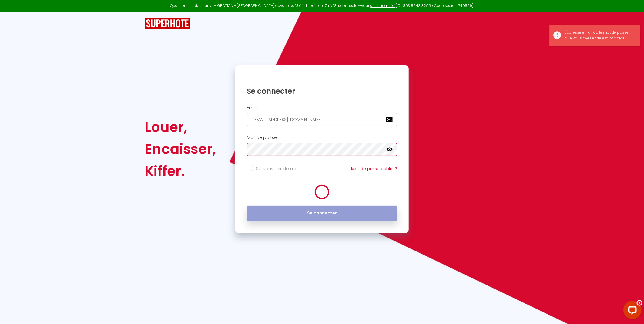 The width and height of the screenshot is (644, 324). Describe the element at coordinates (180, 127) in the screenshot. I see `div: Louer,` at that location.